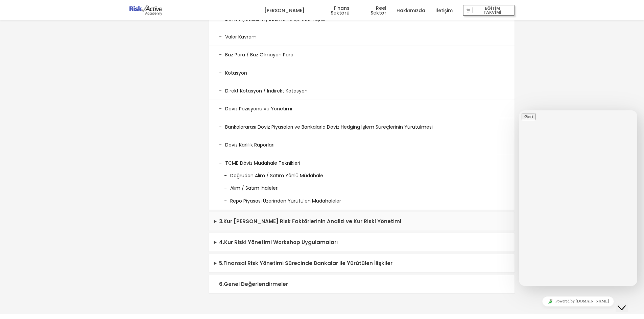 Image resolution: width=644 pixels, height=319 pixels. Describe the element at coordinates (411, 11) in the screenshot. I see `a: Hakkımızda` at that location.